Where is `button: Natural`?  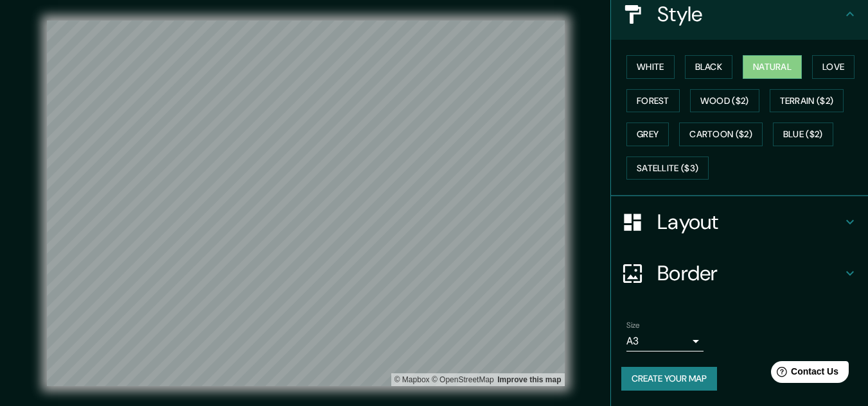
button: Natural is located at coordinates (772, 67).